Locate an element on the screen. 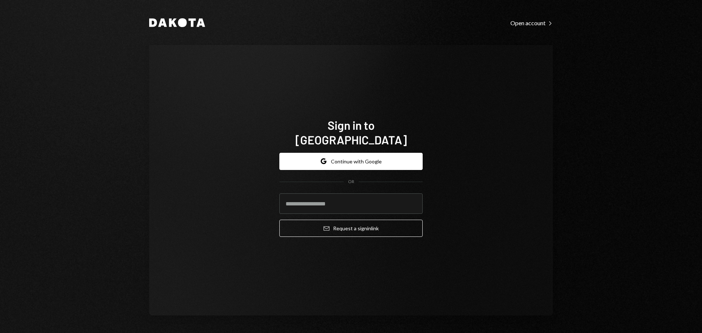  button: Continue with Google is located at coordinates (351, 161).